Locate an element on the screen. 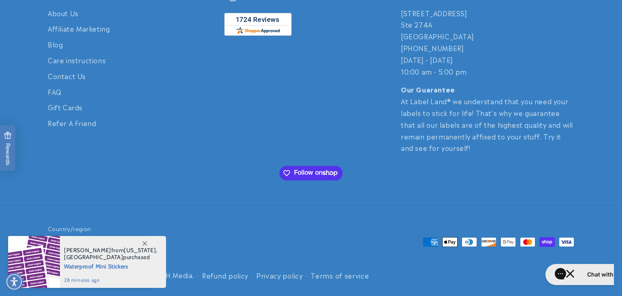 This screenshot has height=296, width=622. a: Refer A Friend is located at coordinates (72, 123).